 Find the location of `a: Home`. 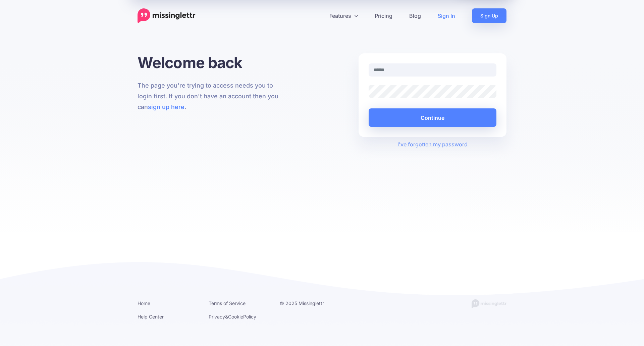

a: Home is located at coordinates (144, 304).